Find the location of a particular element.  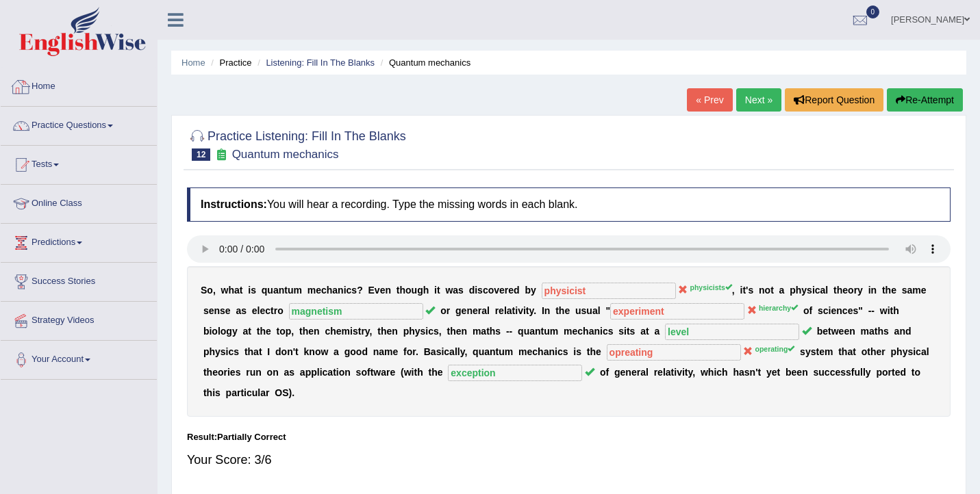

span: 12 is located at coordinates (201, 154).